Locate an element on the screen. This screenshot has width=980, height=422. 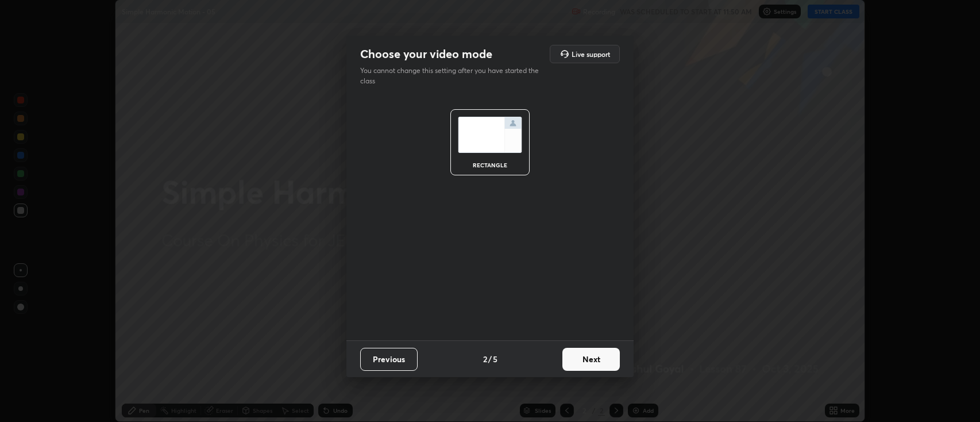
h5: Live support is located at coordinates (591, 54).